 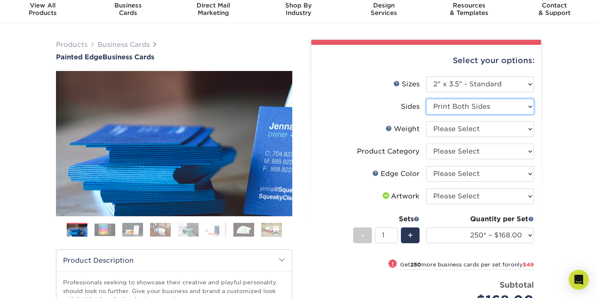 What do you see at coordinates (213, 9) in the screenshot?
I see `div: Marketing` at bounding box center [213, 9].